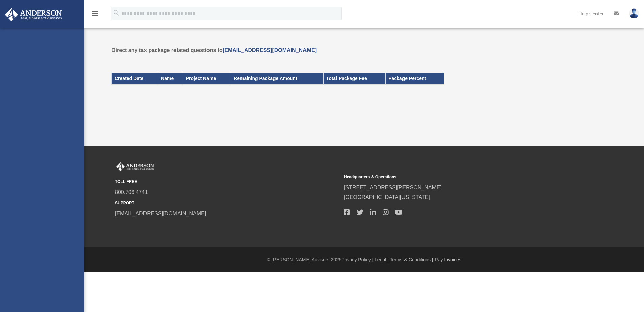 This screenshot has width=644, height=312. What do you see at coordinates (116, 13) in the screenshot?
I see `i: search` at bounding box center [116, 13].